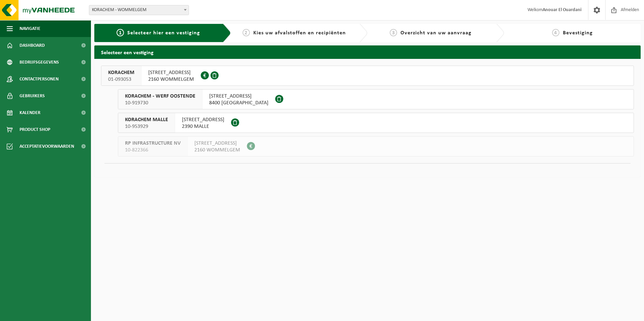 The image size is (644, 321). Describe the element at coordinates (368, 52) in the screenshot. I see `h2: Selecteer een vestiging` at that location.